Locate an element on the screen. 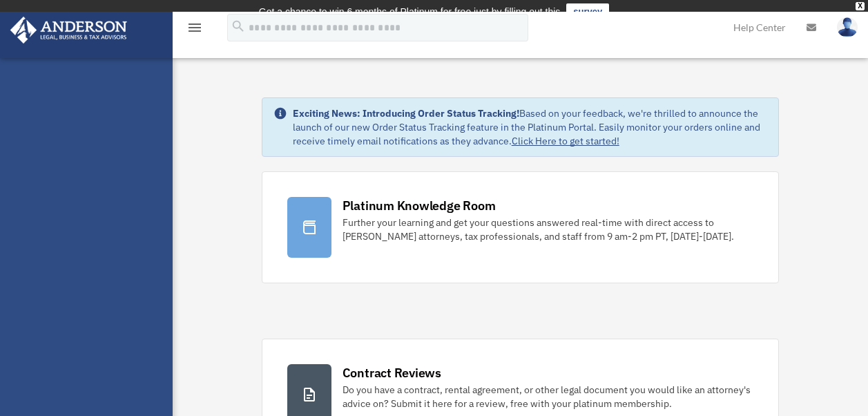  div: close is located at coordinates (859, 6).